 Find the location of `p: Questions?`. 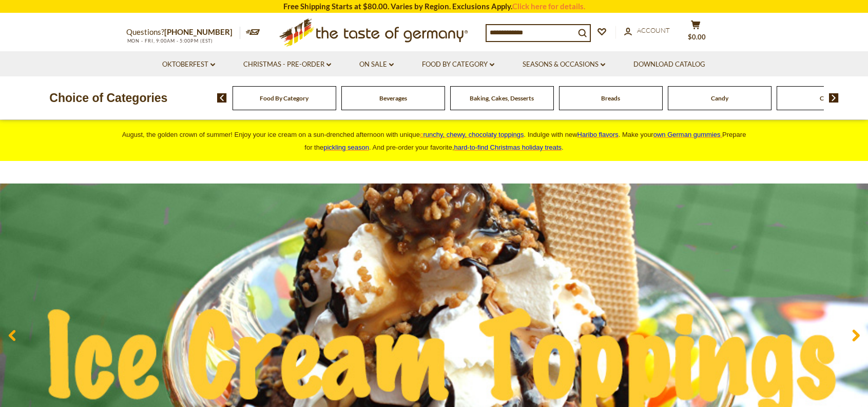

p: Questions? is located at coordinates (183, 32).